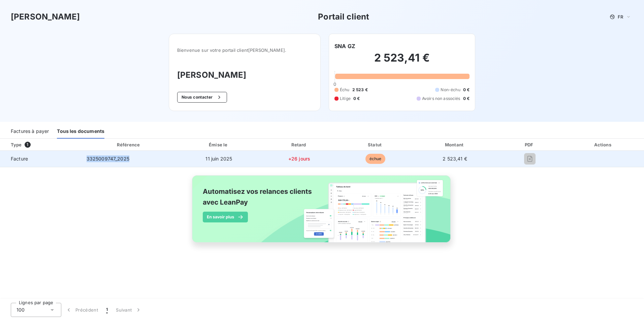 This screenshot has width=644, height=321. What do you see at coordinates (345, 46) in the screenshot?
I see `h6: SNA GZ` at bounding box center [345, 46].